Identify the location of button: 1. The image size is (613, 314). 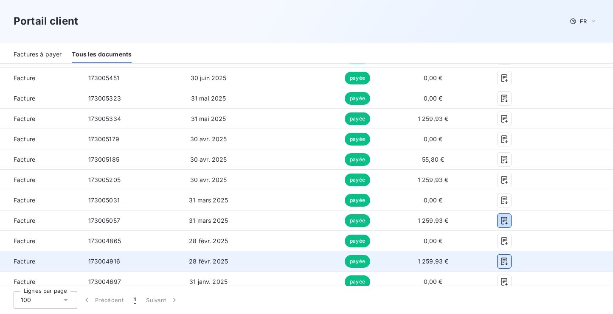
(135, 300).